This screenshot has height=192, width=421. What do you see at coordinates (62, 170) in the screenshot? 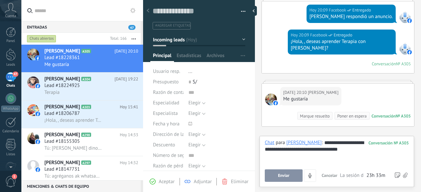
I see `span: Lead #18147731` at bounding box center [62, 170].